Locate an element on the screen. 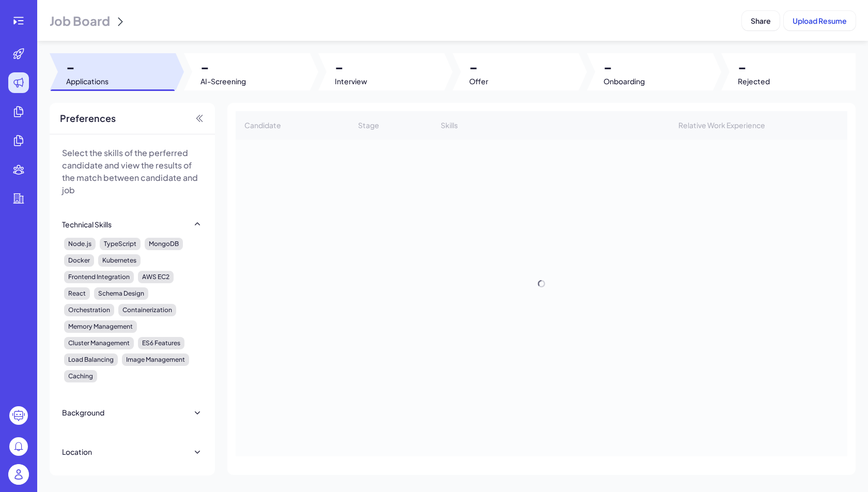 This screenshot has width=868, height=492. div: Node.js is located at coordinates (80, 244).